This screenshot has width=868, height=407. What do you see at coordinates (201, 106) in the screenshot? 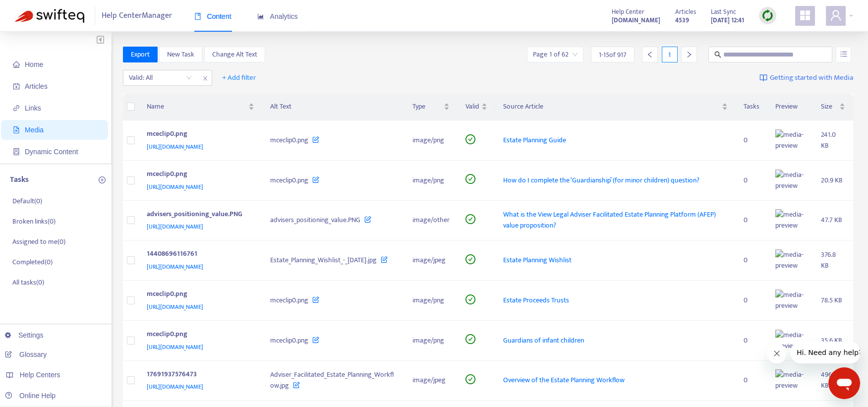
I see `th: Name` at bounding box center [201, 106].